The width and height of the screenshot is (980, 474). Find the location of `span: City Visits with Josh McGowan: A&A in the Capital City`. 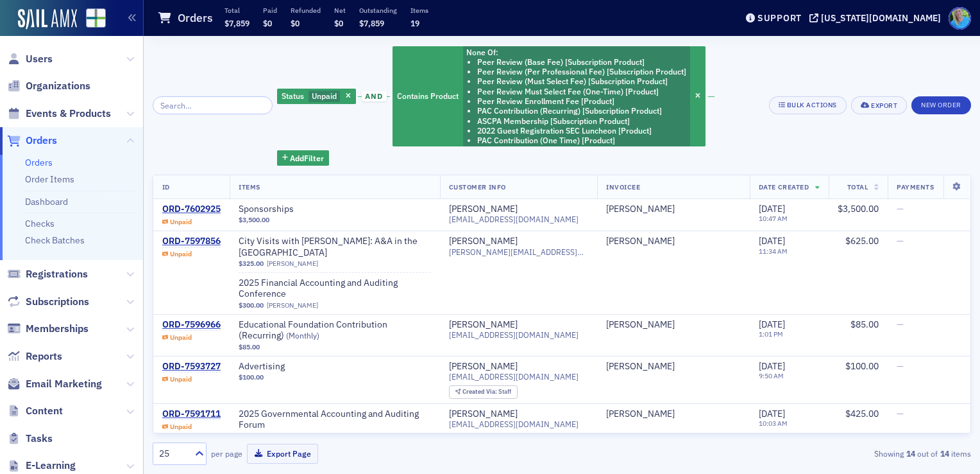

span: City Visits with Josh McGowan: A&A in the Capital City is located at coordinates (335, 246).